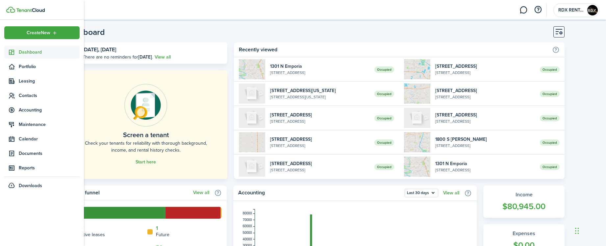 This screenshot has height=246, width=606. What do you see at coordinates (524, 195) in the screenshot?
I see `widget-stats-title: Income` at bounding box center [524, 195].